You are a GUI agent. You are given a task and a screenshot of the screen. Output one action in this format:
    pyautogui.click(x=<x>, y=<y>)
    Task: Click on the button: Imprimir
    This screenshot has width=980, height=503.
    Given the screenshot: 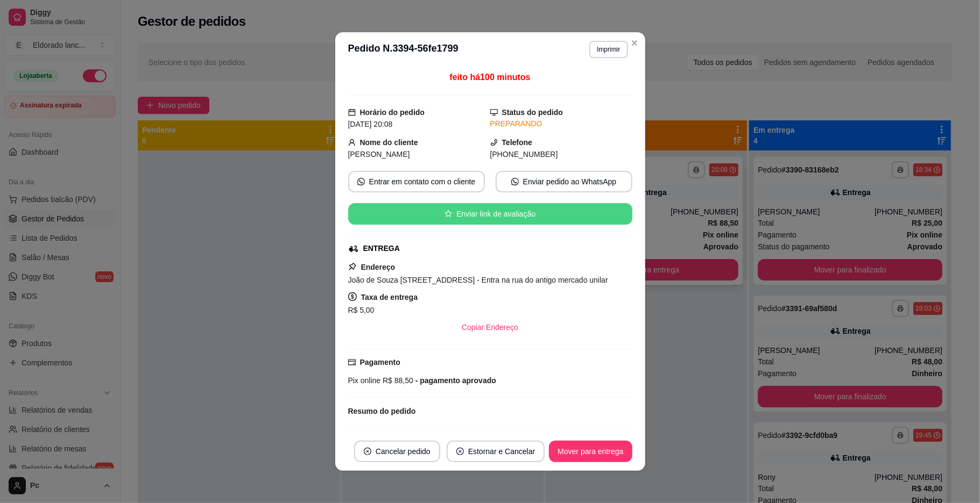 What is the action you would take?
    pyautogui.click(x=608, y=49)
    